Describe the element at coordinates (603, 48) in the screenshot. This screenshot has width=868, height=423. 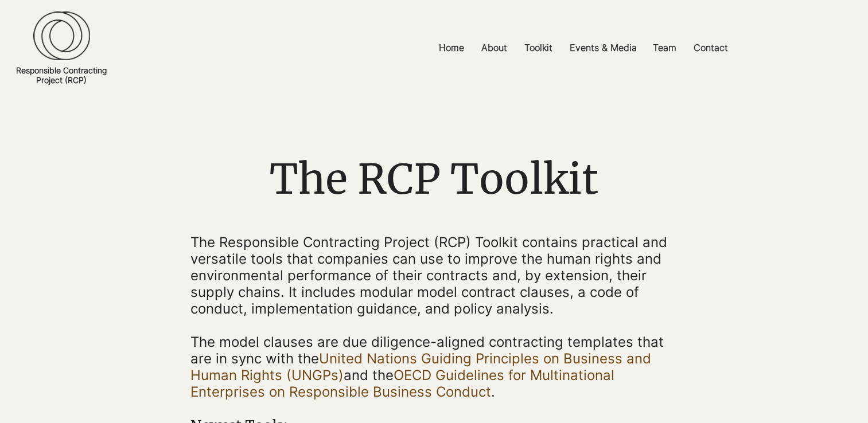
I see `p: Events & Media` at that location.